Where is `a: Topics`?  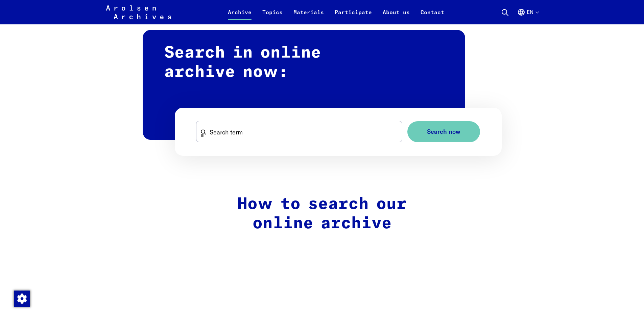
a: Topics is located at coordinates (272, 16).